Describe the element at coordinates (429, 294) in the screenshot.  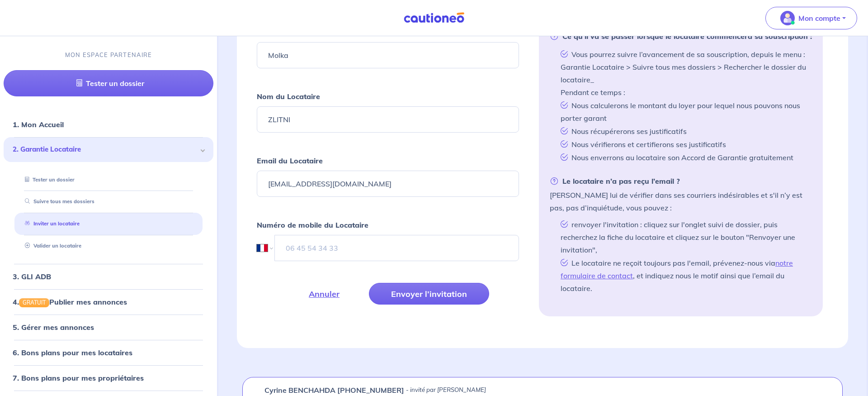
I see `button: Envoyer l’invitation` at that location.